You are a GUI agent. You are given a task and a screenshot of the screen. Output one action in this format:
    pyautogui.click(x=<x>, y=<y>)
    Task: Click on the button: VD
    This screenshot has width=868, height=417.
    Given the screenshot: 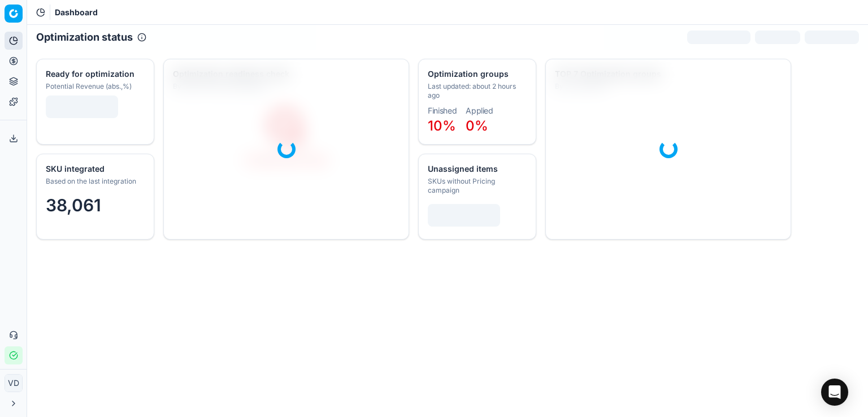 What is the action you would take?
    pyautogui.click(x=14, y=383)
    